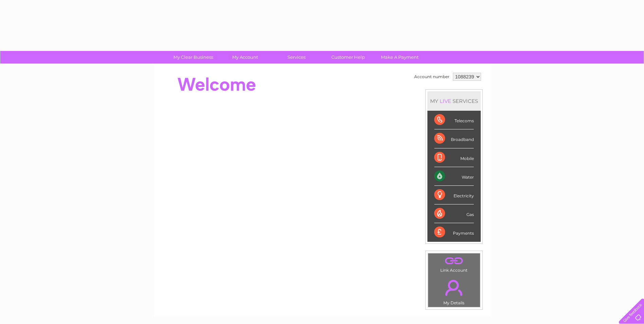  I want to click on div: Mobile, so click(454, 158).